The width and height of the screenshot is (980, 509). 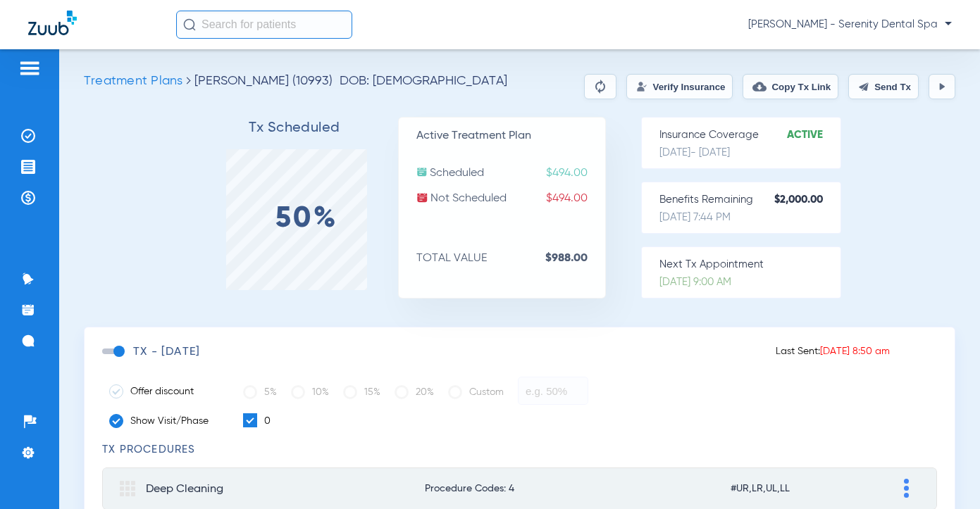 I want to click on strong: $988.00, so click(x=575, y=258).